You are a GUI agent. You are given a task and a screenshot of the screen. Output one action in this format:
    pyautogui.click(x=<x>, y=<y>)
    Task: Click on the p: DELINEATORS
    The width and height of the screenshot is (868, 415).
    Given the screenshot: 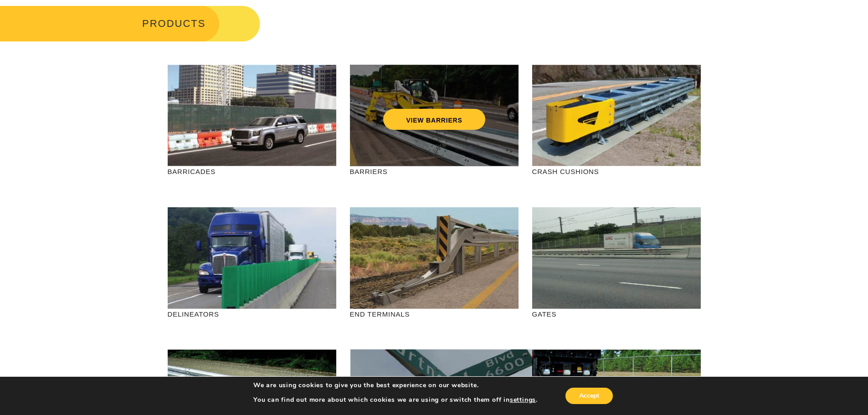 What is the action you would take?
    pyautogui.click(x=252, y=314)
    